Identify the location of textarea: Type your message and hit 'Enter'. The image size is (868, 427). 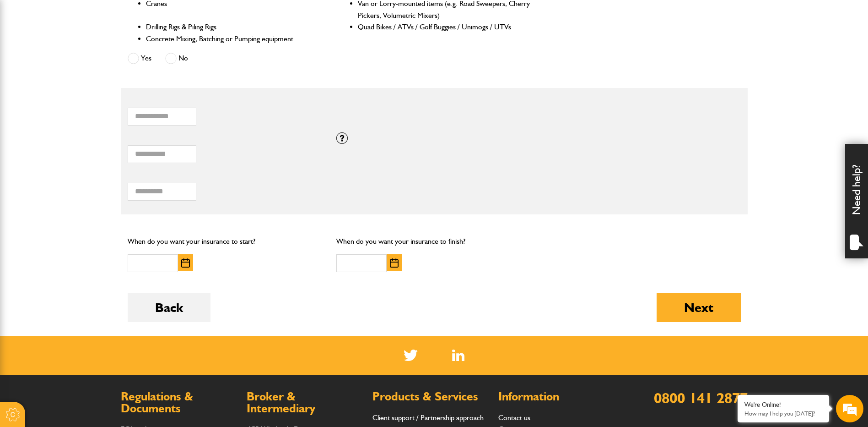
(89, 220).